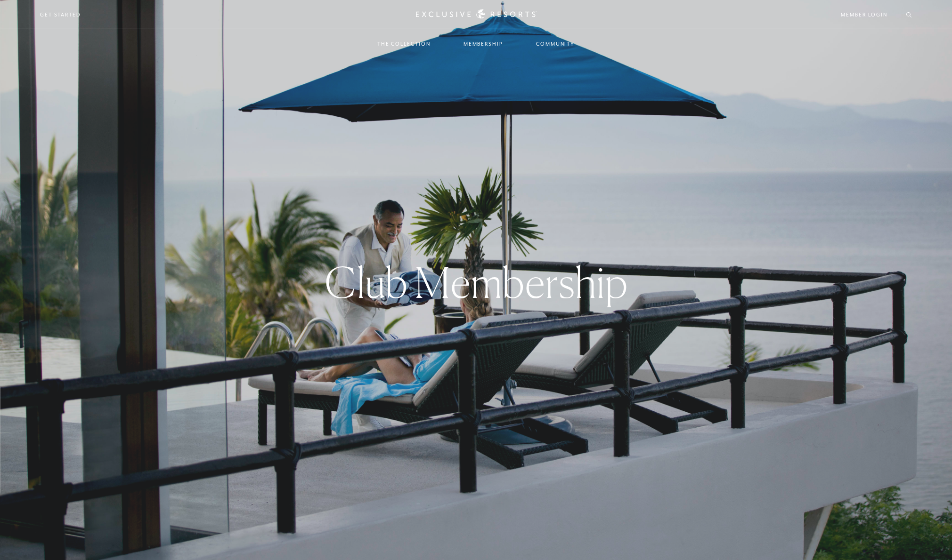  What do you see at coordinates (555, 44) in the screenshot?
I see `a: Community` at bounding box center [555, 44].